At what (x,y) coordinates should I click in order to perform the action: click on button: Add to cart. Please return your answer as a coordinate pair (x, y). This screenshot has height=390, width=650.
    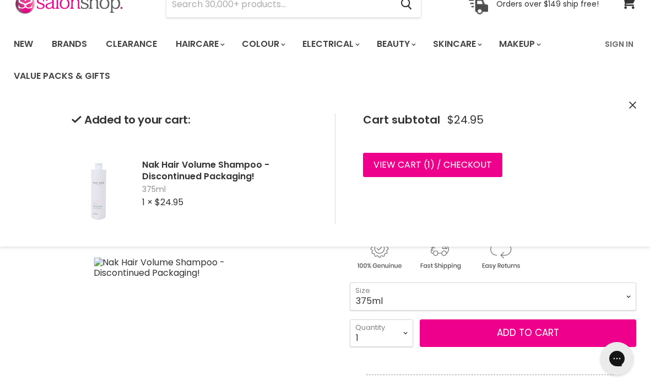
    Looking at the image, I should click on (528, 333).